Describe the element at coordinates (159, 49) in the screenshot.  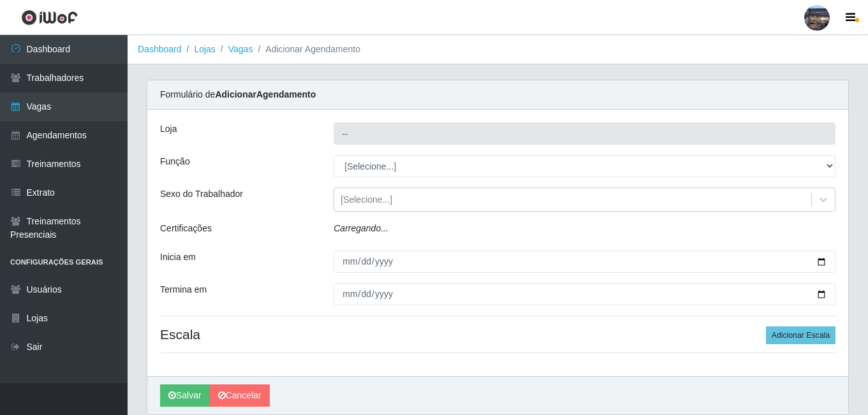
I see `a: Dashboard` at that location.